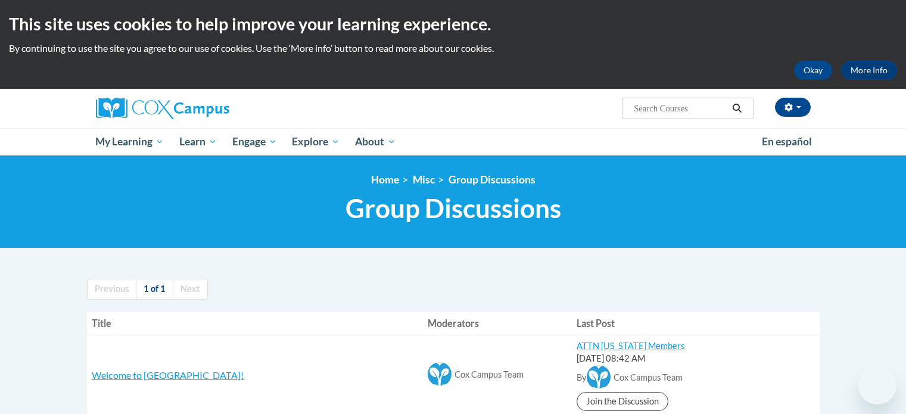 This screenshot has width=906, height=414. I want to click on img: Cox Campus, so click(163, 108).